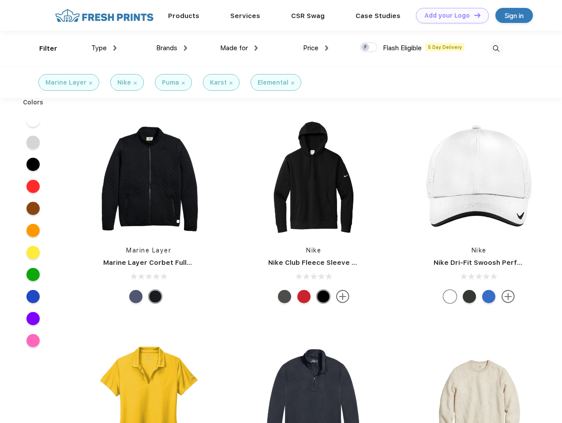 This screenshot has width=562, height=423. What do you see at coordinates (447, 15) in the screenshot?
I see `div: Add your Logo` at bounding box center [447, 15].